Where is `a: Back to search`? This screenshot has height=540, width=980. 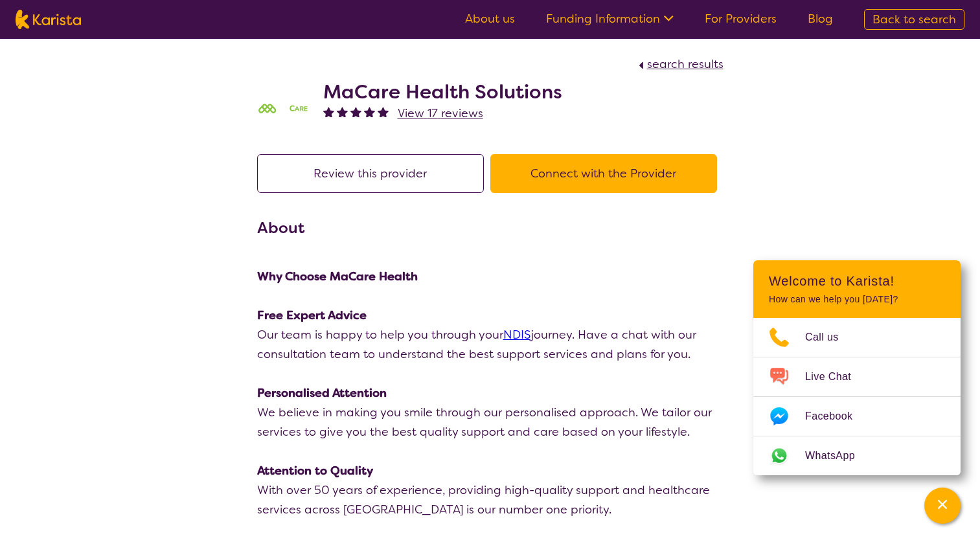 a: Back to search is located at coordinates (914, 19).